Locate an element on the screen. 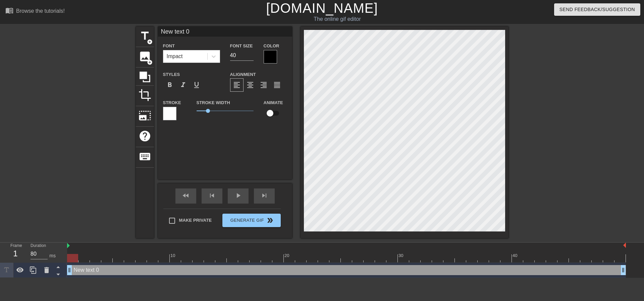 This screenshot has width=644, height=301. label: Styles is located at coordinates (171, 75).